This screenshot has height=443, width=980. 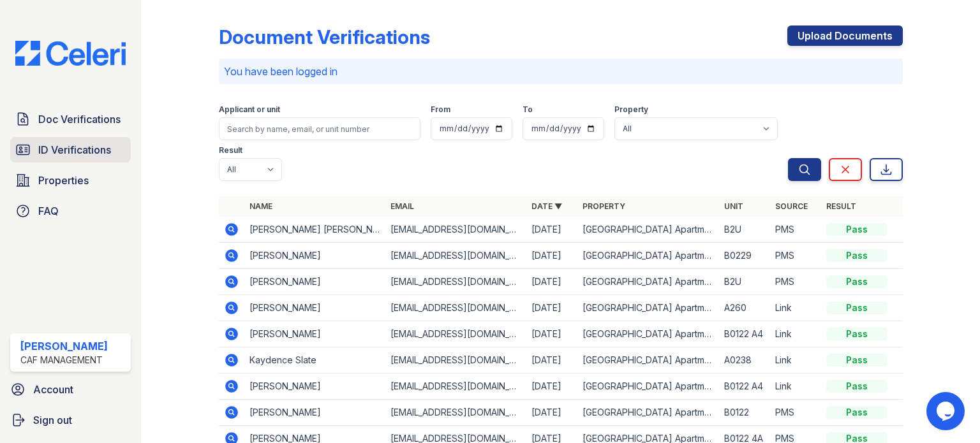 What do you see at coordinates (70, 150) in the screenshot?
I see `a: ID Verifications` at bounding box center [70, 150].